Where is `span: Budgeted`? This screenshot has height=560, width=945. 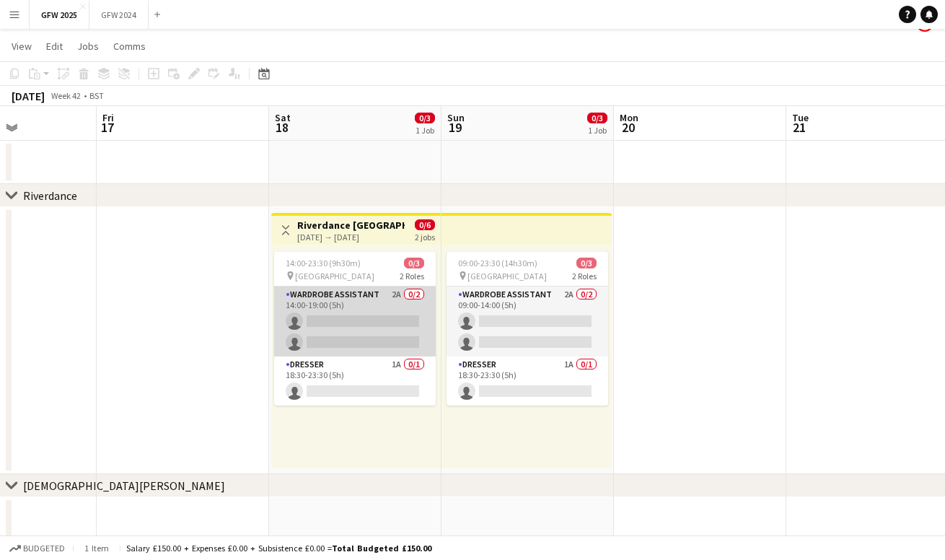 span: Budgeted is located at coordinates (44, 548).